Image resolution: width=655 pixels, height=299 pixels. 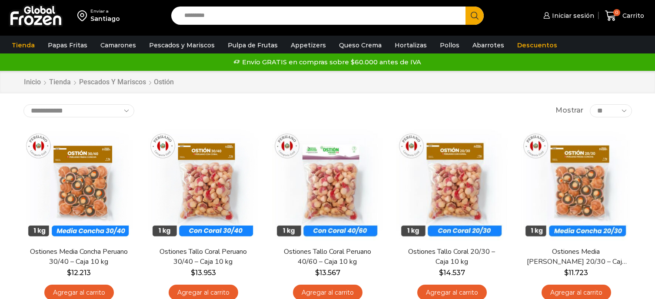 I want to click on bdi: 13.953, so click(x=203, y=273).